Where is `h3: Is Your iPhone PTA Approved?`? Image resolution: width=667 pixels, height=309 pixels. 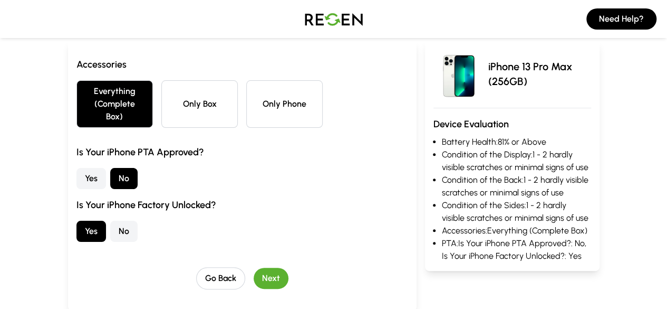
h3: Is Your iPhone PTA Approved? is located at coordinates (242, 152).